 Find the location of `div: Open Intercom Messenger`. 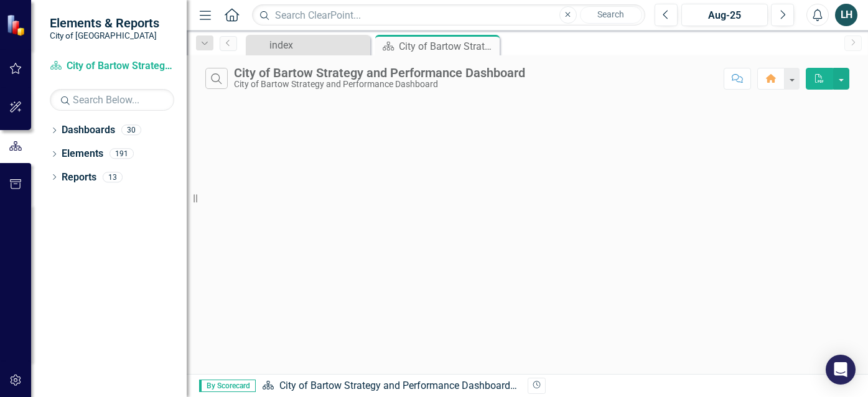

div: Open Intercom Messenger is located at coordinates (841, 370).